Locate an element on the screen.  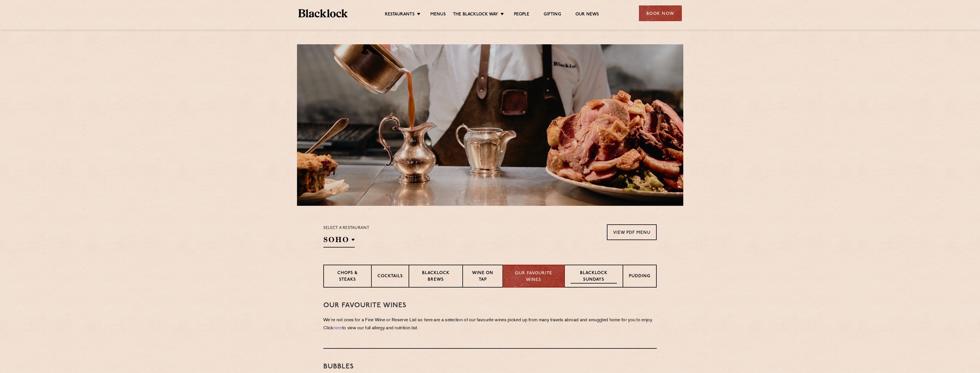
h2: SOHO is located at coordinates (339, 241).